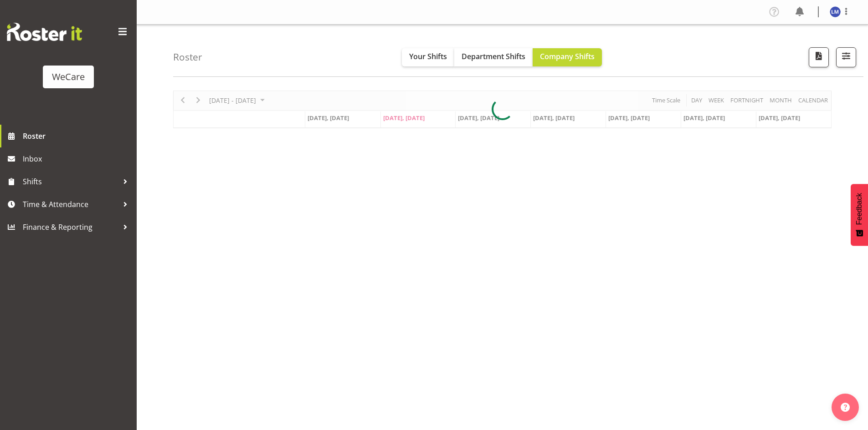 The height and width of the screenshot is (430, 868). I want to click on span: Inbox, so click(77, 159).